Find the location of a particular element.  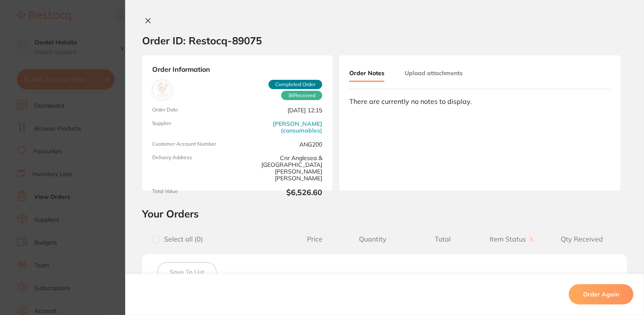

h2: Order ID: Restocq- 89075 is located at coordinates (202, 41).